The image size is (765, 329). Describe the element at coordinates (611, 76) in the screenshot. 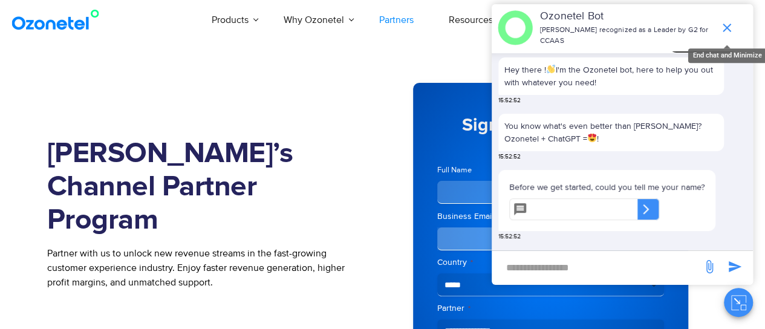

I see `p: Hey there ! I'm the Ozonetel bot, here to help you out with whatever you need!` at that location.